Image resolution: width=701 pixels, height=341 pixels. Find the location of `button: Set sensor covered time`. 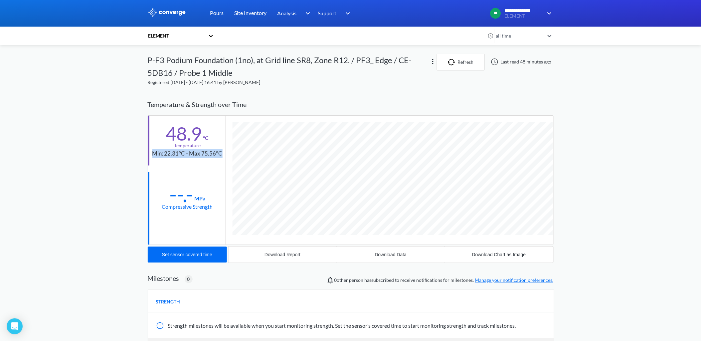

button: Set sensor covered time is located at coordinates (187, 255).